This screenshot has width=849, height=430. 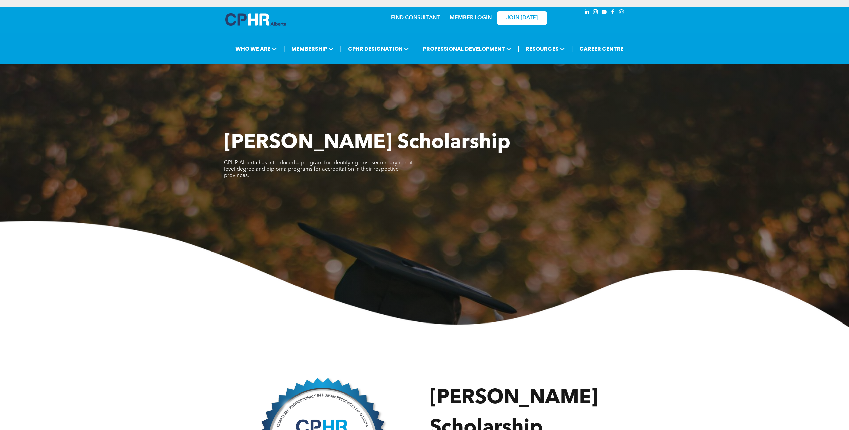 I want to click on img: A blue and white logo for cp alberta, so click(x=256, y=19).